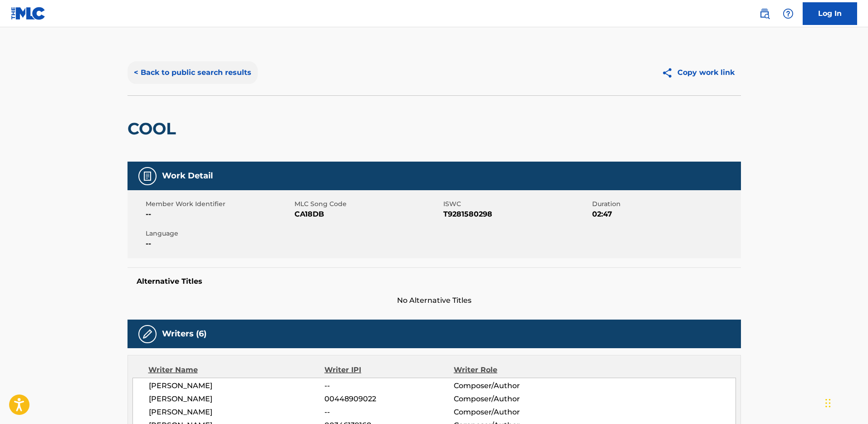  I want to click on span: ISWC, so click(516, 204).